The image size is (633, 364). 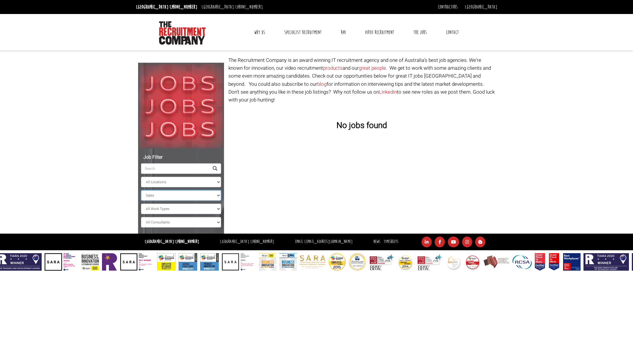 I want to click on a: great people, so click(x=373, y=68).